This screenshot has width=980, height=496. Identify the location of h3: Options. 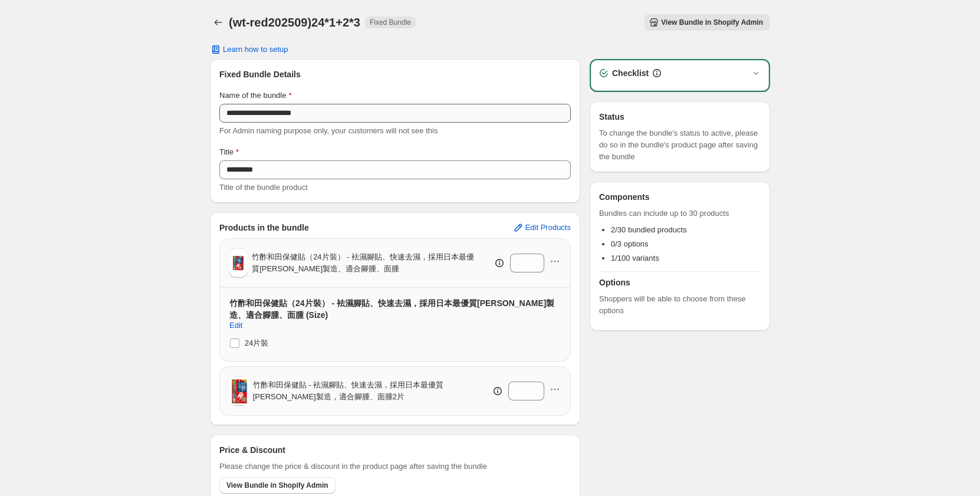
(680, 282).